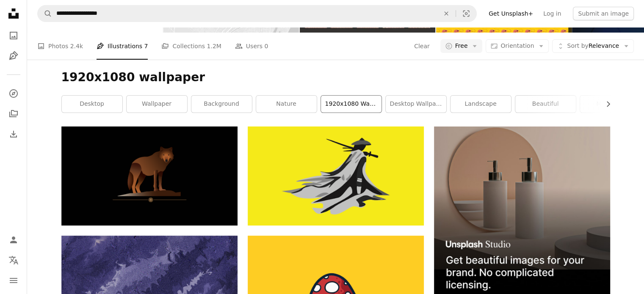  What do you see at coordinates (45, 14) in the screenshot?
I see `button: Search Unsplash` at bounding box center [45, 14].